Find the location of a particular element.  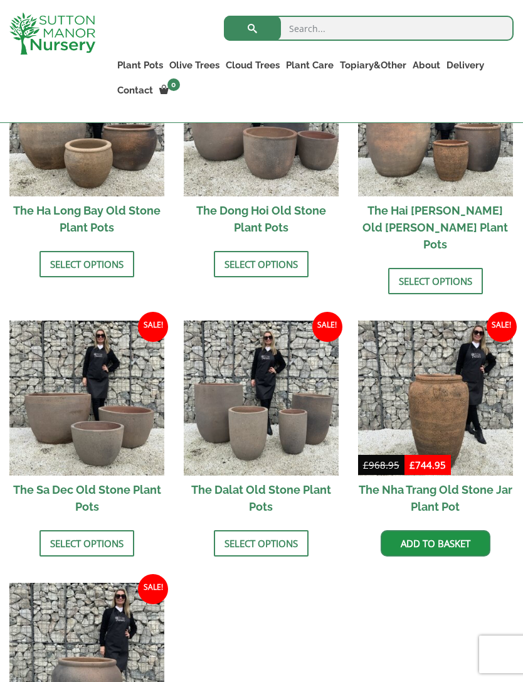

a: About is located at coordinates (427, 65).